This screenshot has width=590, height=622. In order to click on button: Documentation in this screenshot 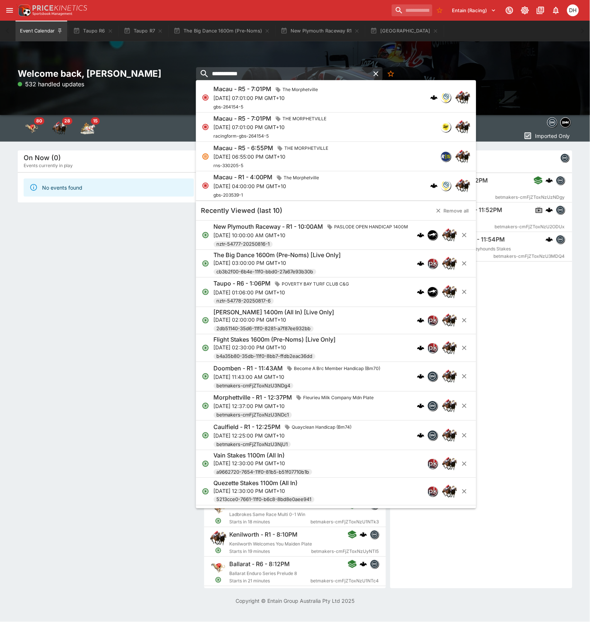, I will do `click(540, 10)`.